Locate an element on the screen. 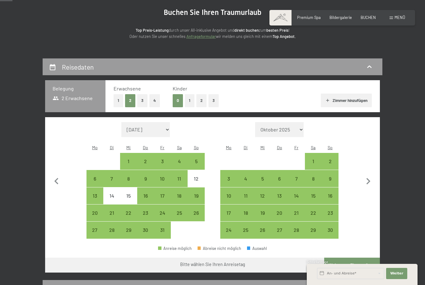 The width and height of the screenshot is (425, 285). div: 16 is located at coordinates (146, 201).